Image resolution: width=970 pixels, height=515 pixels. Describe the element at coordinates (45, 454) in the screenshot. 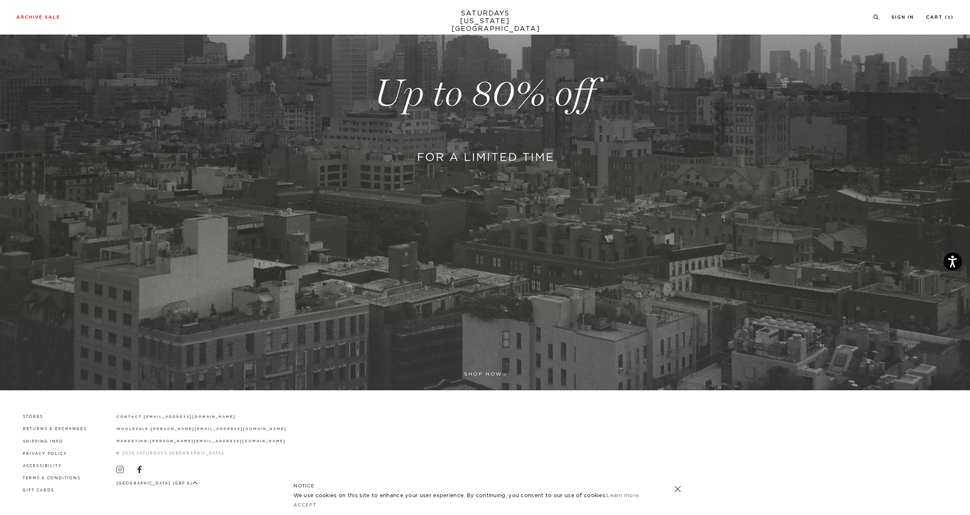

I see `a: Privacy Policy` at that location.